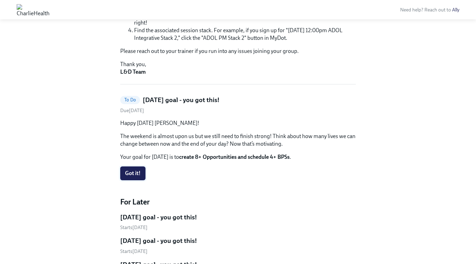 This screenshot has height=264, width=476. Describe the element at coordinates (238, 202) in the screenshot. I see `h4: For Later` at that location.